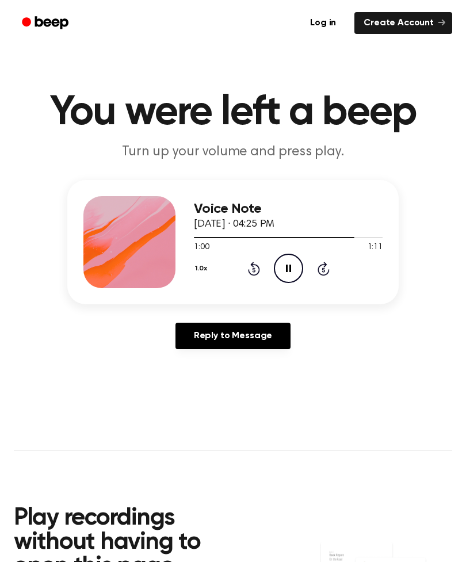  What do you see at coordinates (233, 336) in the screenshot?
I see `a: Reply to Message` at bounding box center [233, 336].